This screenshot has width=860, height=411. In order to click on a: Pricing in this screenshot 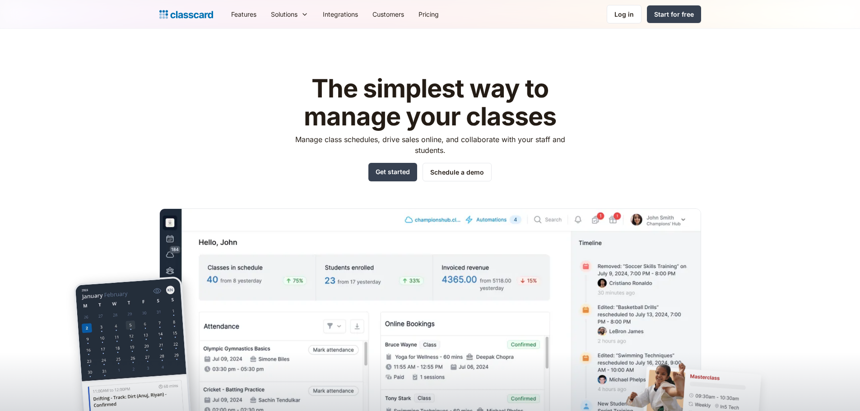, I will do `click(428, 14)`.